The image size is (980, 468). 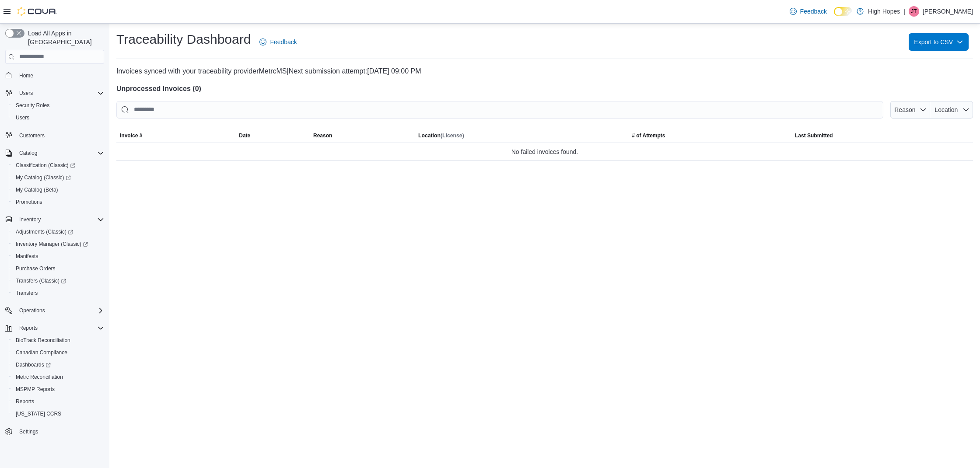 I want to click on span: Canadian Compliance, so click(x=58, y=353).